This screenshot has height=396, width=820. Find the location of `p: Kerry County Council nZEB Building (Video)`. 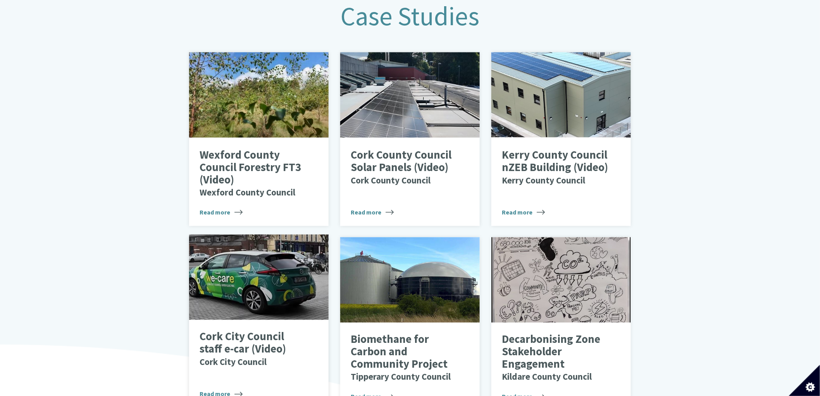

p: Kerry County Council nZEB Building (Video) is located at coordinates (555, 167).